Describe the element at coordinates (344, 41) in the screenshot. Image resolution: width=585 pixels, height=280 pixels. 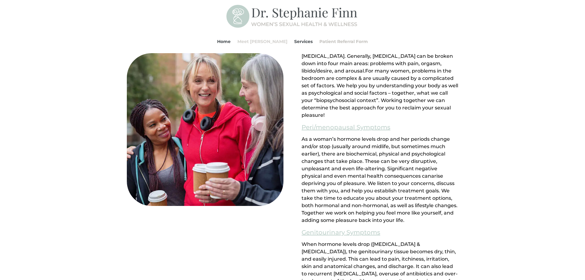
I see `a: Patient Referral Form` at that location.